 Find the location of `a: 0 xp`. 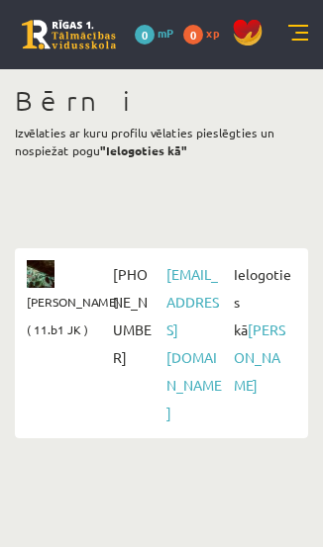

a: 0 xp is located at coordinates (206, 33).